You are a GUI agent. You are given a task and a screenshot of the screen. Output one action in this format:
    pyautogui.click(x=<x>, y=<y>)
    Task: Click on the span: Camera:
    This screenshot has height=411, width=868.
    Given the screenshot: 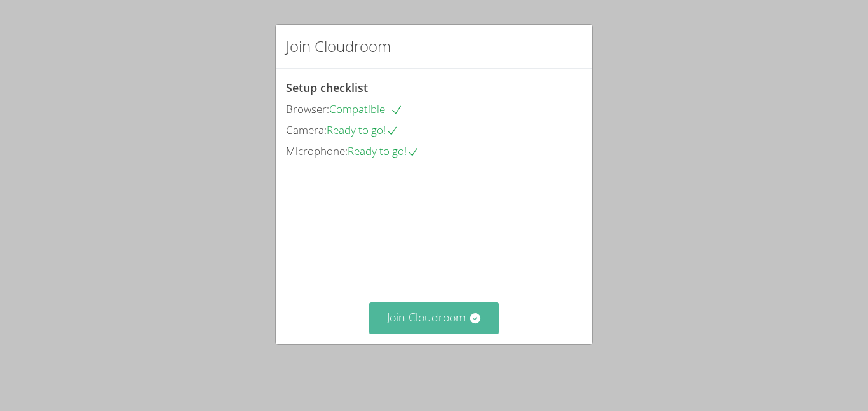 What is the action you would take?
    pyautogui.click(x=306, y=130)
    